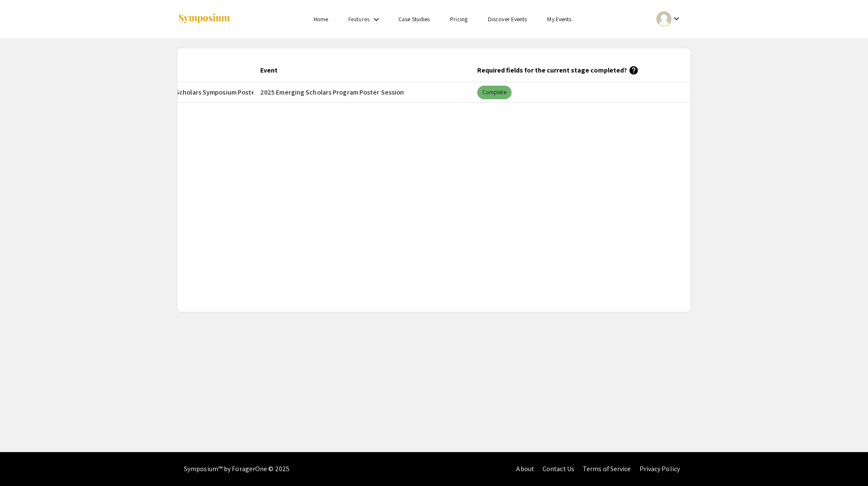  What do you see at coordinates (634, 70) in the screenshot?
I see `mat-icon: help` at bounding box center [634, 70].